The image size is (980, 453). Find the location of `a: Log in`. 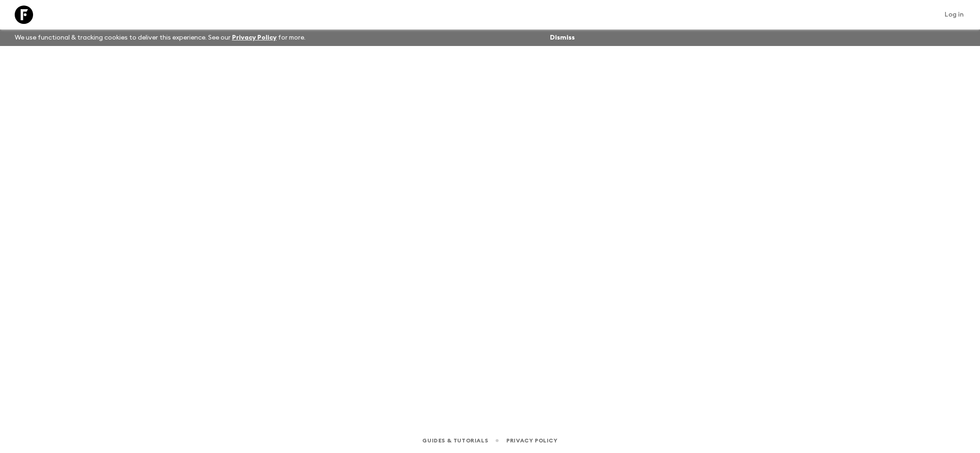

a: Log in is located at coordinates (955, 15).